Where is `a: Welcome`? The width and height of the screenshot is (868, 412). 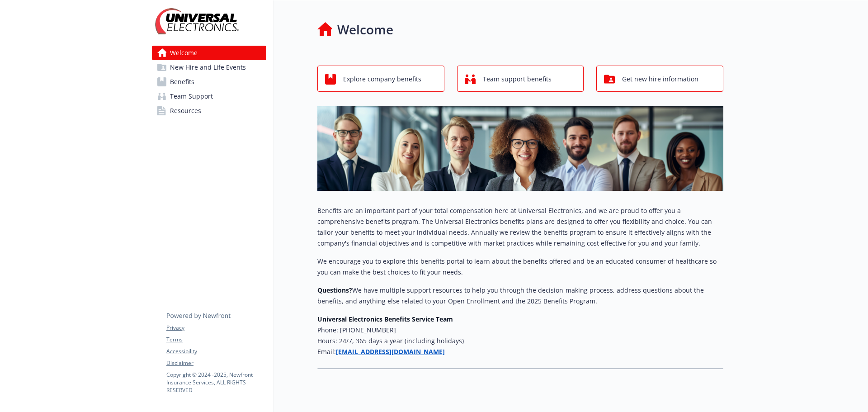
a: Welcome is located at coordinates (209, 53).